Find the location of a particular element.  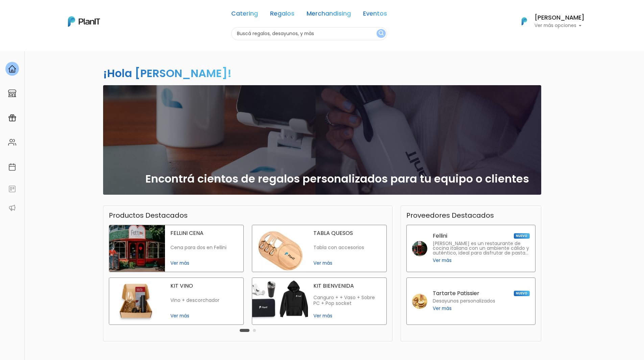

a: Merchandising is located at coordinates (329, 15).